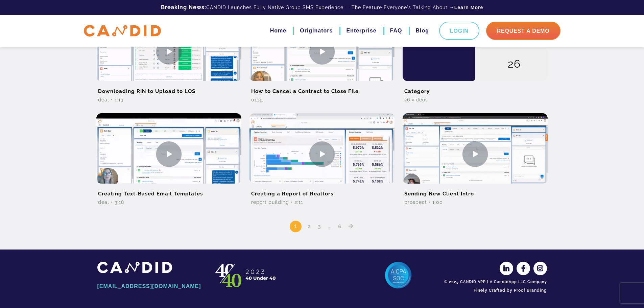 Image resolution: width=644 pixels, height=308 pixels. What do you see at coordinates (309, 226) in the screenshot?
I see `a: 2` at bounding box center [309, 226].